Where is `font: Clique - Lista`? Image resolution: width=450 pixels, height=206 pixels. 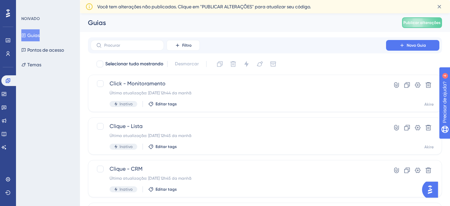 font: Clique - Lista is located at coordinates (126, 126).